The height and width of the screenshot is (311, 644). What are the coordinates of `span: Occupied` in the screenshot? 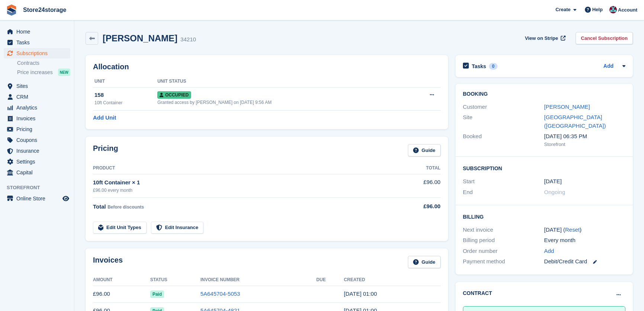 It's located at (174, 95).